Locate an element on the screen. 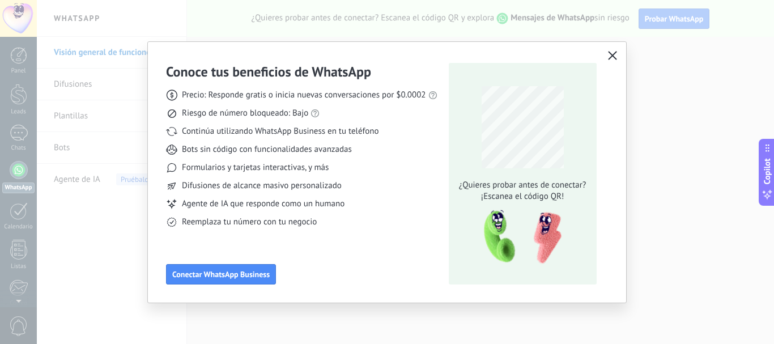 This screenshot has height=344, width=774. span: Riesgo de número bloqueado: Bajo is located at coordinates (245, 113).